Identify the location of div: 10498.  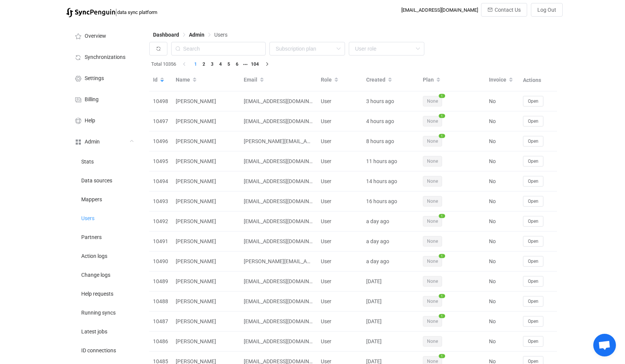
(161, 101).